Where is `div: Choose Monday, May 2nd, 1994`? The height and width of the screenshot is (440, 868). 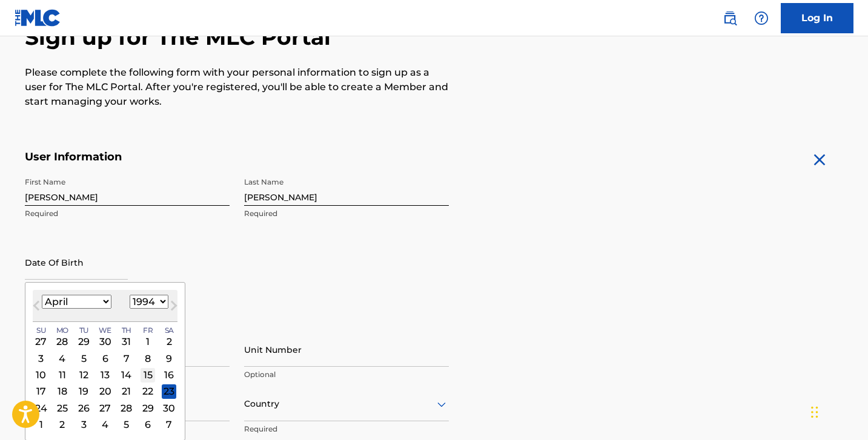 div: Choose Monday, May 2nd, 1994 is located at coordinates (62, 424).